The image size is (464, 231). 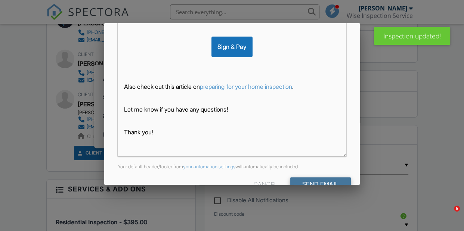 What do you see at coordinates (232, 87) in the screenshot?
I see `p: Also check out this article on .` at bounding box center [232, 87].